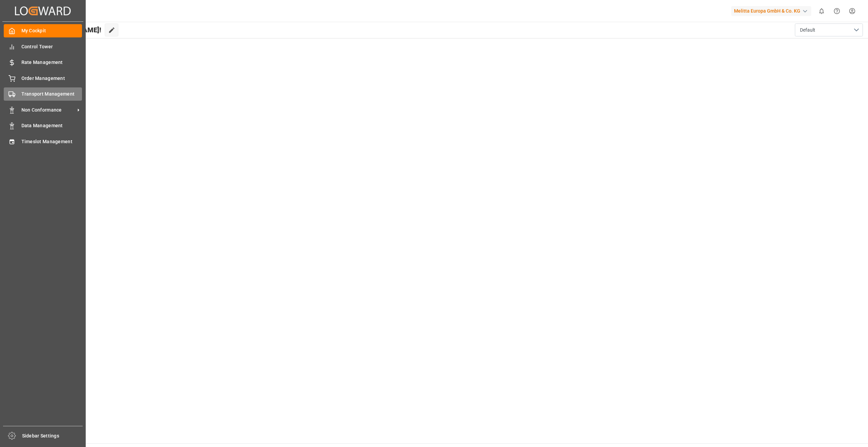  What do you see at coordinates (43, 126) in the screenshot?
I see `a: Data Management` at bounding box center [43, 126].